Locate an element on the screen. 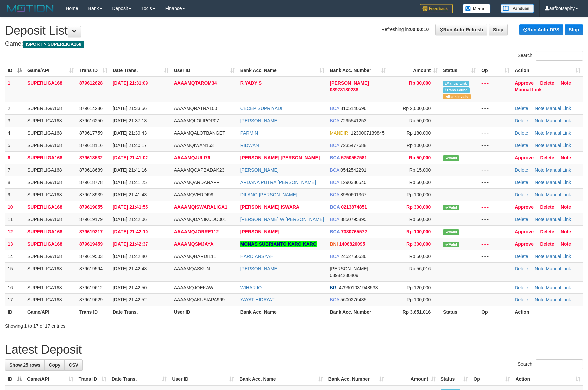 This screenshot has width=588, height=390. th: User ID is located at coordinates (204, 312).